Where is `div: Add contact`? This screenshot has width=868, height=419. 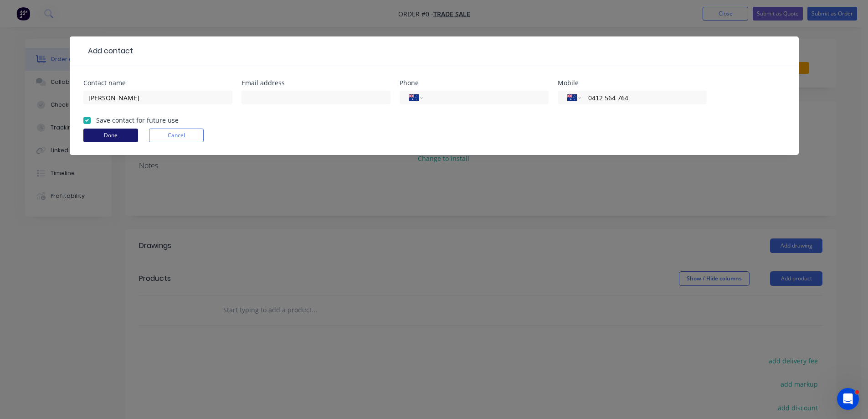 div: Add contact is located at coordinates (108, 51).